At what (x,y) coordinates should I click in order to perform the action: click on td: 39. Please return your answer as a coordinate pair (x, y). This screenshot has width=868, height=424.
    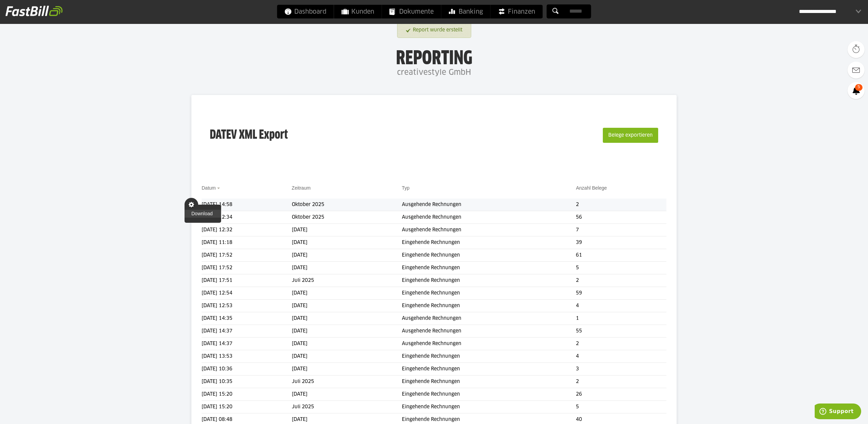
    Looking at the image, I should click on (621, 243).